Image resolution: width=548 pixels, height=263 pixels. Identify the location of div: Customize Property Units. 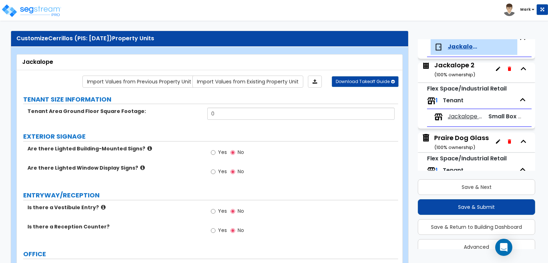
(210, 39).